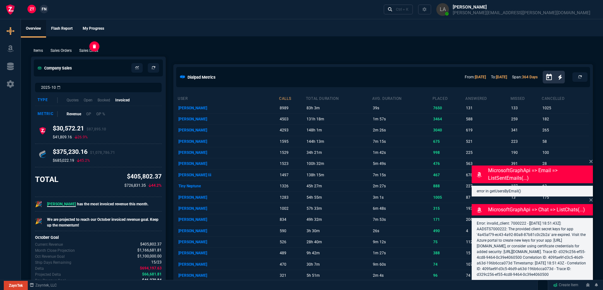  I want to click on p: 7m 15s, so click(402, 141).